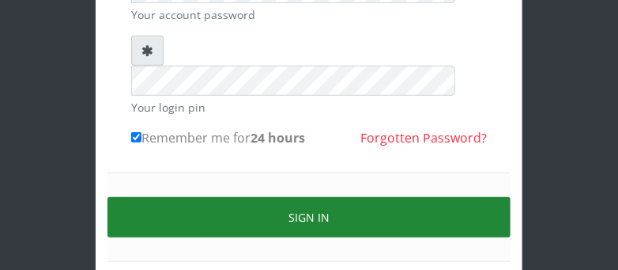 The width and height of the screenshot is (618, 270). I want to click on b: 24 hours, so click(277, 138).